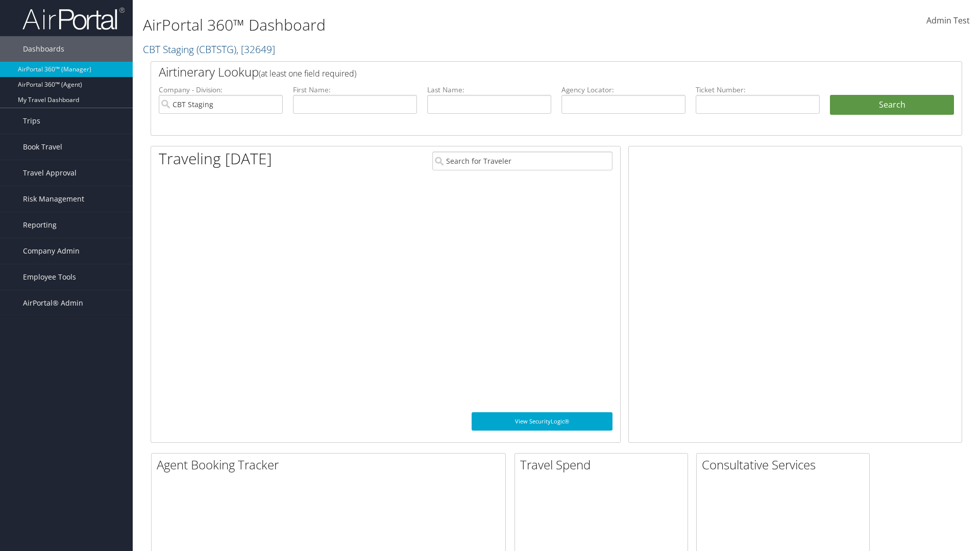 The image size is (980, 551). What do you see at coordinates (209, 49) in the screenshot?
I see `a: CBT Staging` at bounding box center [209, 49].